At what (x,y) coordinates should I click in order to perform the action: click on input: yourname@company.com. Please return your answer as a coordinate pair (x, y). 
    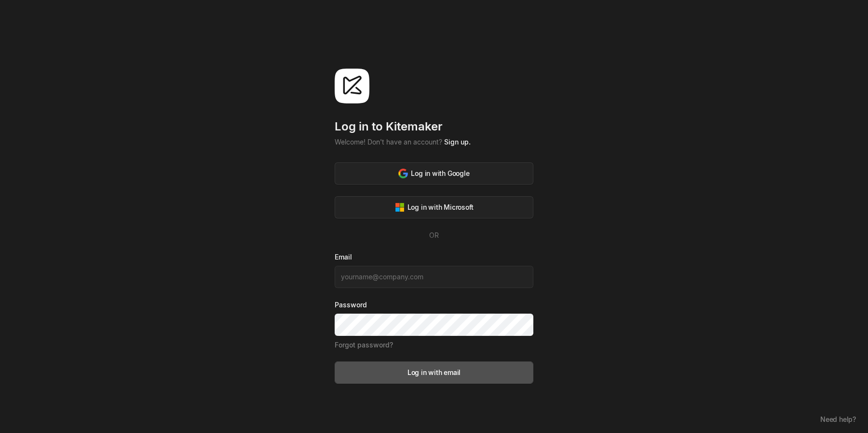
    Looking at the image, I should click on (434, 277).